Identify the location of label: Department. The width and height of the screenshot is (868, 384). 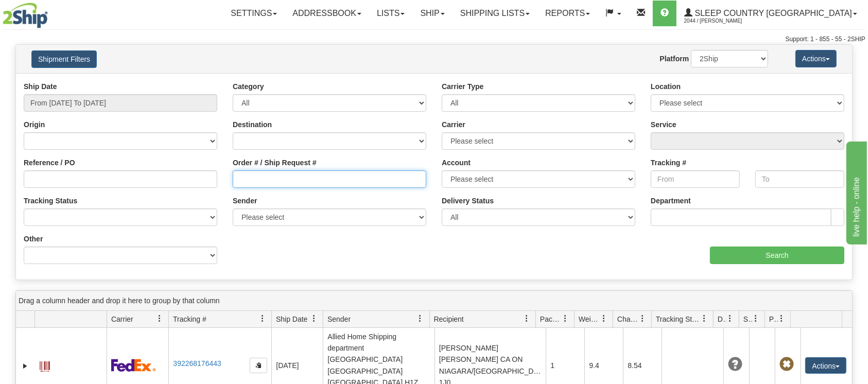
(671, 201).